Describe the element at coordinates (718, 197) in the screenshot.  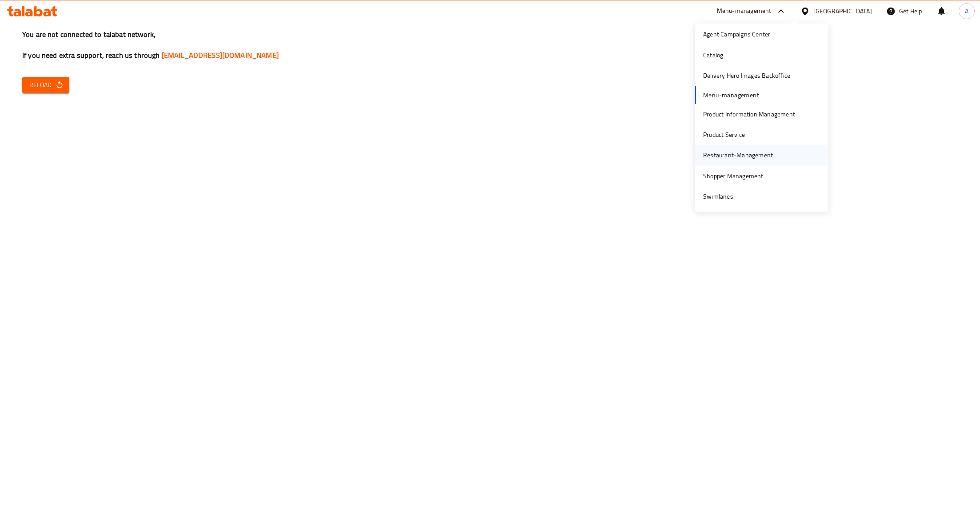
I see `div: Swimlanes` at that location.